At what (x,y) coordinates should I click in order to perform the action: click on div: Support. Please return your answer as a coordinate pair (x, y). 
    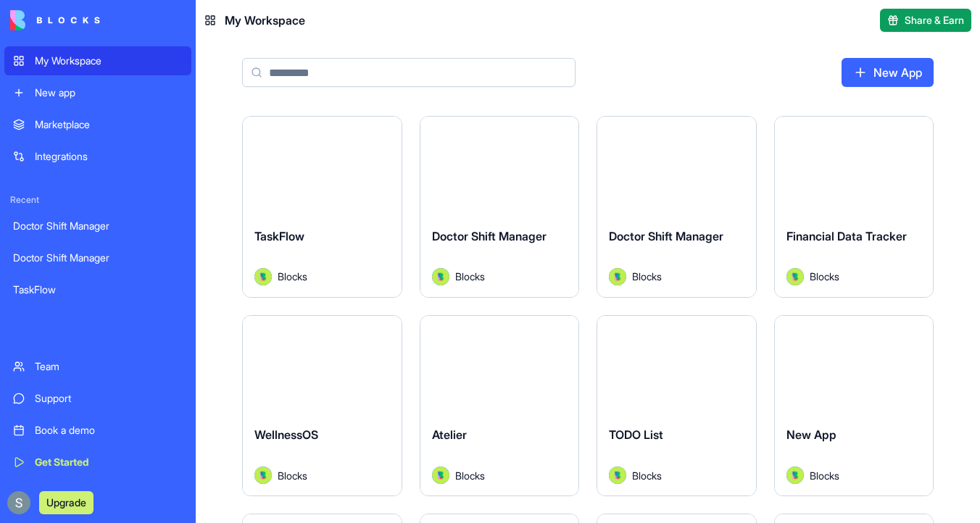
    Looking at the image, I should click on (109, 398).